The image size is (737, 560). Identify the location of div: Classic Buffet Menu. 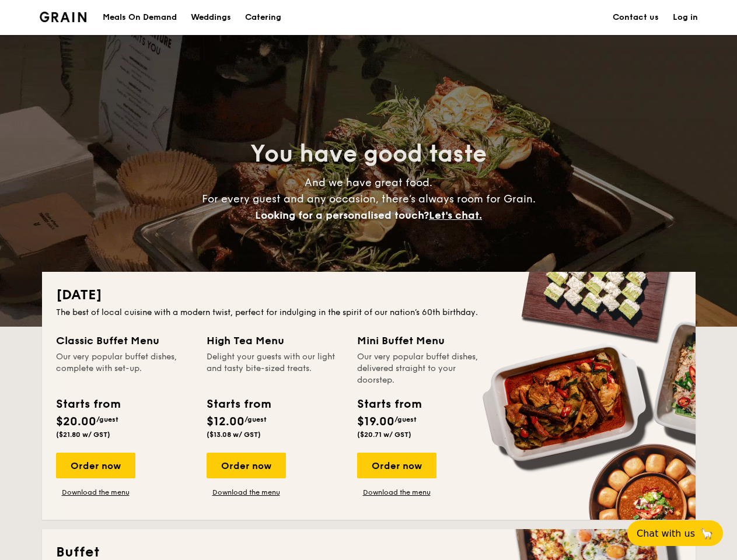
(124, 340).